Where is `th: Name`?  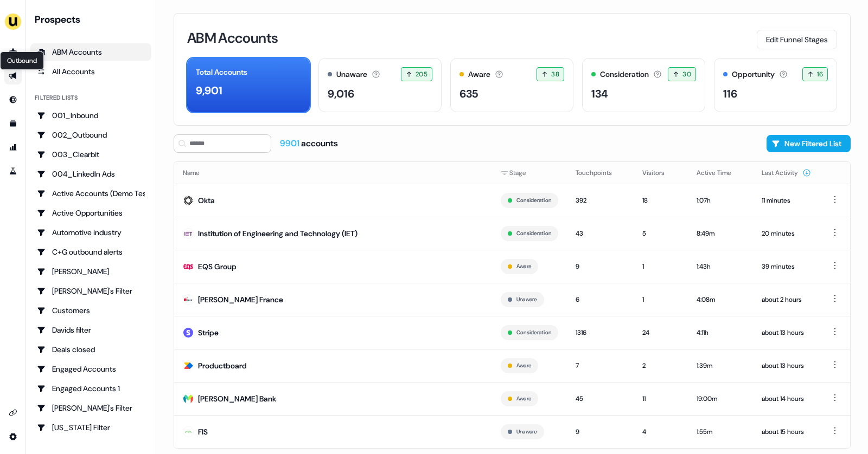
th: Name is located at coordinates (333, 173).